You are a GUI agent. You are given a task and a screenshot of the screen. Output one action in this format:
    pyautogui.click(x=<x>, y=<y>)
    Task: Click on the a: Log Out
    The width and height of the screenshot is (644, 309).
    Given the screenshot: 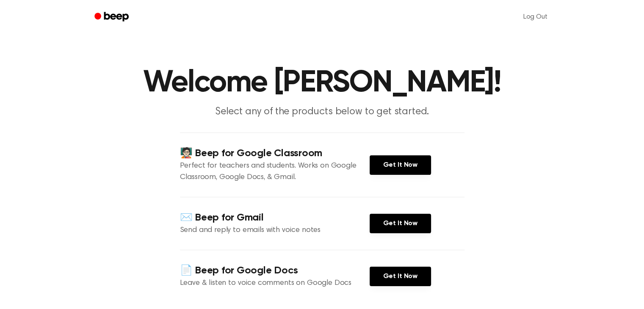 What is the action you would take?
    pyautogui.click(x=535, y=17)
    